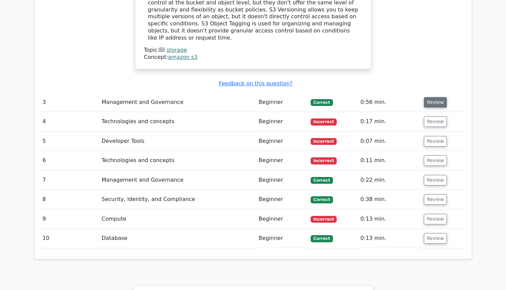 The width and height of the screenshot is (506, 290). I want to click on td: Database, so click(178, 238).